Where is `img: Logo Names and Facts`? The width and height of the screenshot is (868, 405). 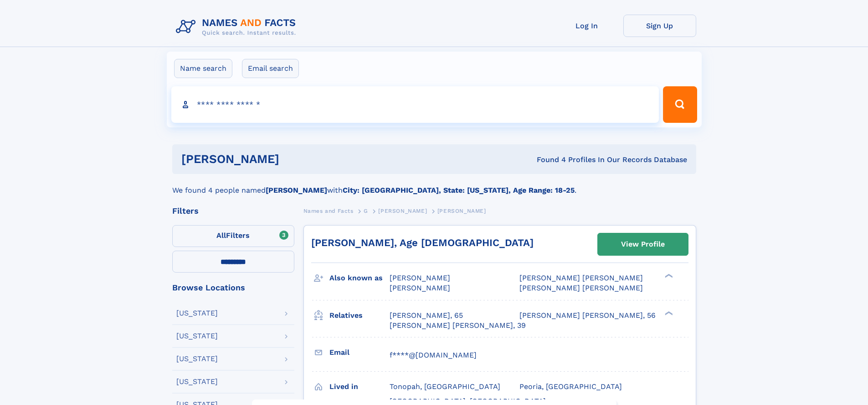 img: Logo Names and Facts is located at coordinates (238, 27).